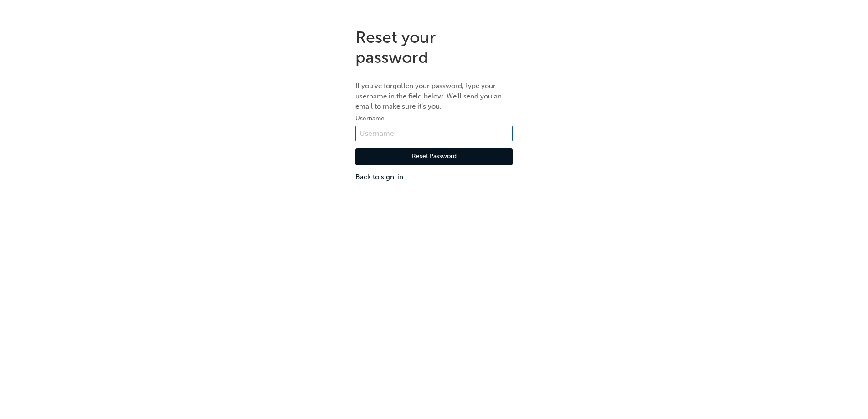  What do you see at coordinates (434, 177) in the screenshot?
I see `a: Back to sign-in` at bounding box center [434, 177].